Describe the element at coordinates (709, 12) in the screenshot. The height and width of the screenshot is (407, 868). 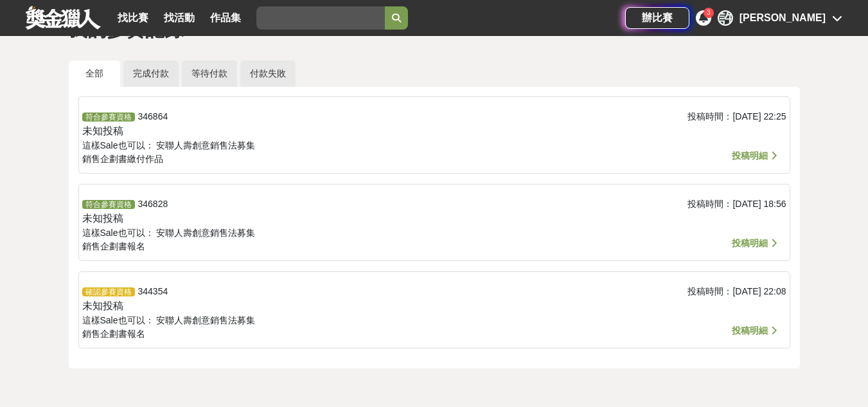
I see `span: 3` at that location.